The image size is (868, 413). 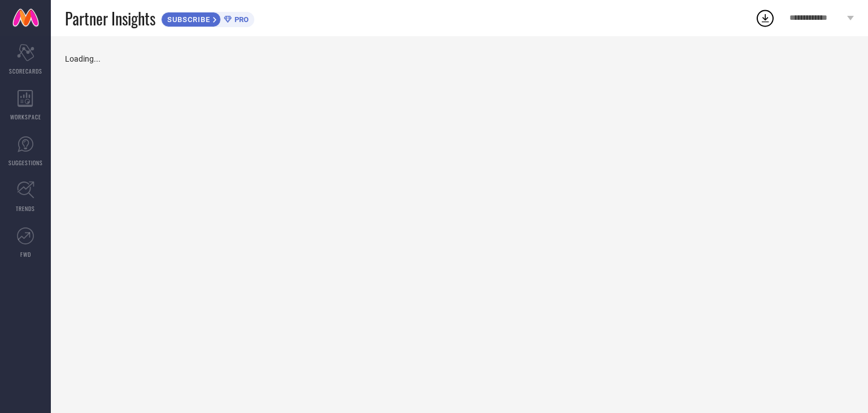 What do you see at coordinates (83, 59) in the screenshot?
I see `span: Loading...` at bounding box center [83, 59].